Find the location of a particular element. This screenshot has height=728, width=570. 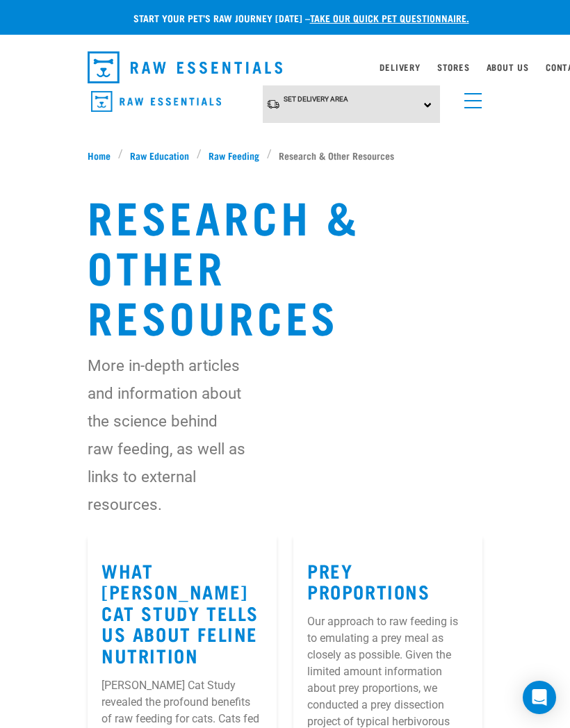

nav: breadcrumbs is located at coordinates (285, 155).